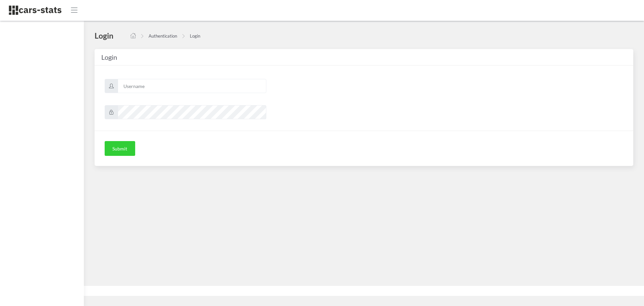 The image size is (644, 306). Describe the element at coordinates (35, 10) in the screenshot. I see `img: navbar brand` at that location.